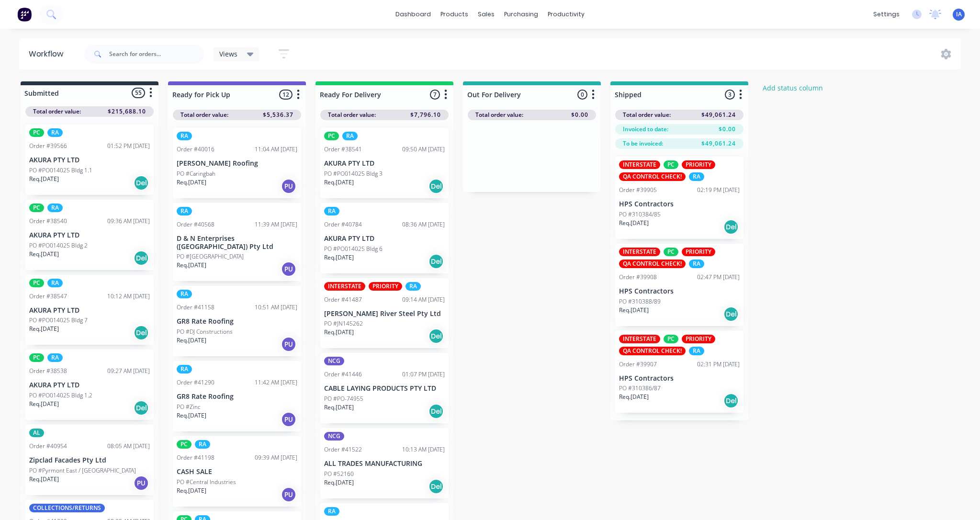 This screenshot has height=520, width=980. Describe the element at coordinates (48, 296) in the screenshot. I see `div: Order #38547` at that location.